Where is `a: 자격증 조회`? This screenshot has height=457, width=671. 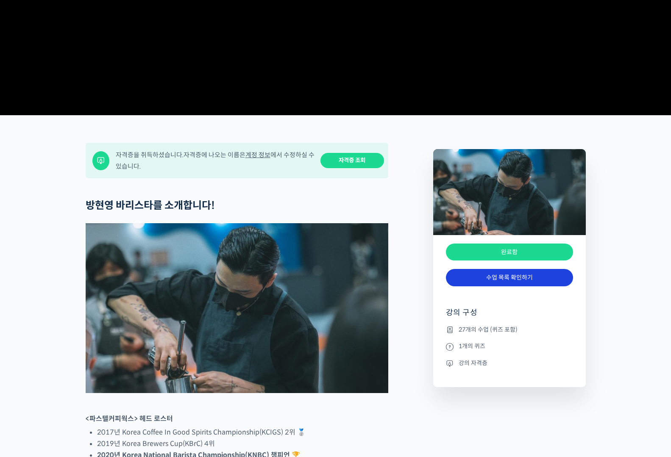 a: 자격증 조회 is located at coordinates (352, 161).